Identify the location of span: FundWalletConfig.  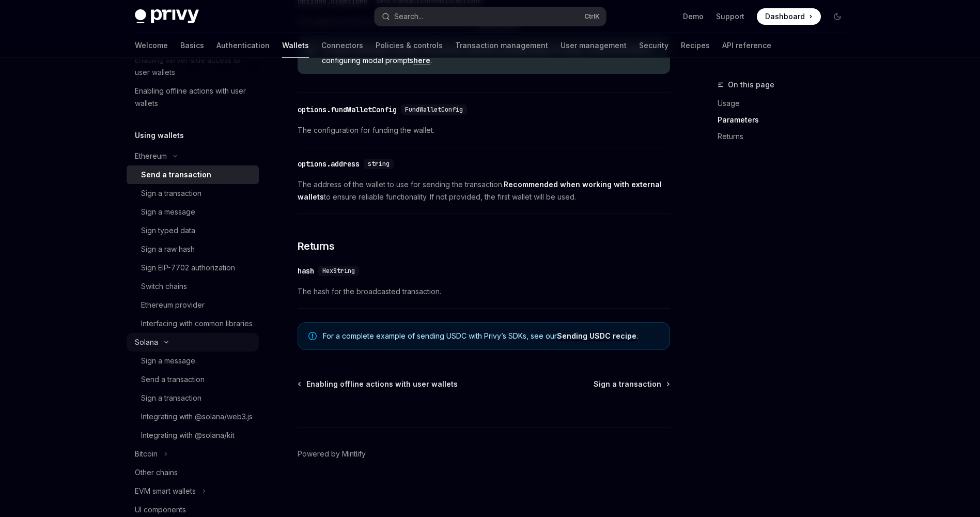
(434, 110).